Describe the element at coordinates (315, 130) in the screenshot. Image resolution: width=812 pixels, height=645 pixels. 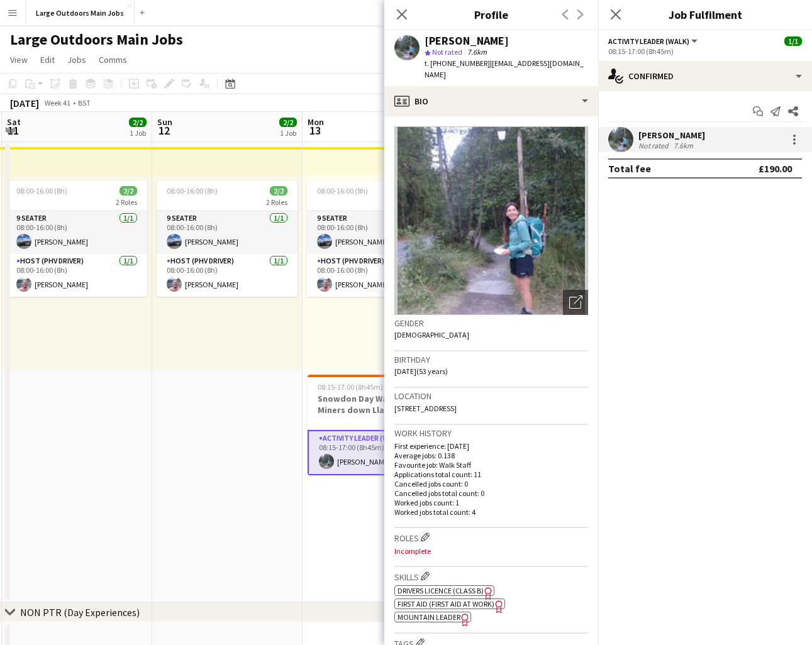
I see `span: 13` at that location.